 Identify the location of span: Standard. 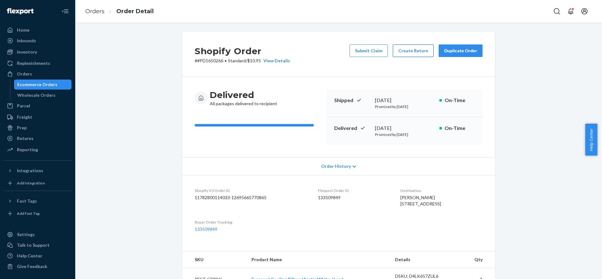
(237, 60).